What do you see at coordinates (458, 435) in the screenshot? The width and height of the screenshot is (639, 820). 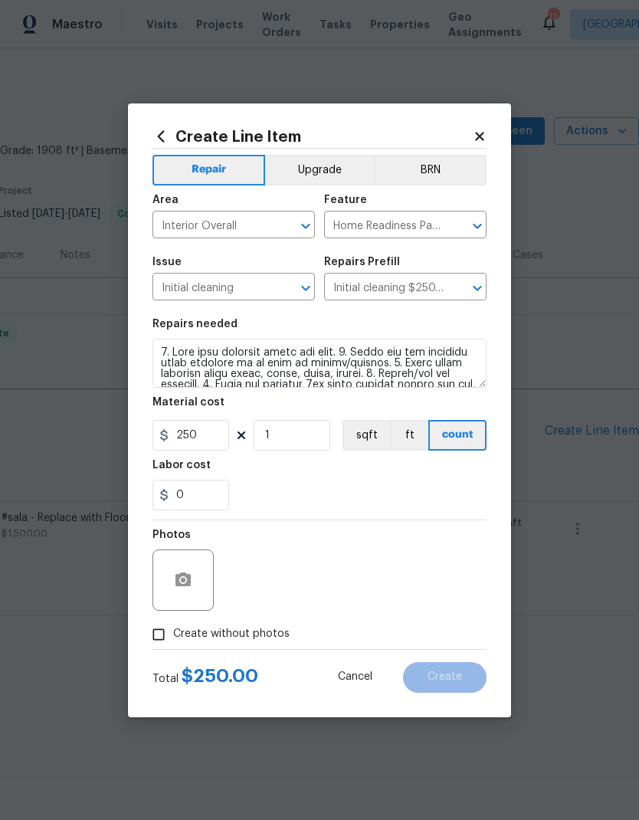 I see `button: count` at bounding box center [458, 435].